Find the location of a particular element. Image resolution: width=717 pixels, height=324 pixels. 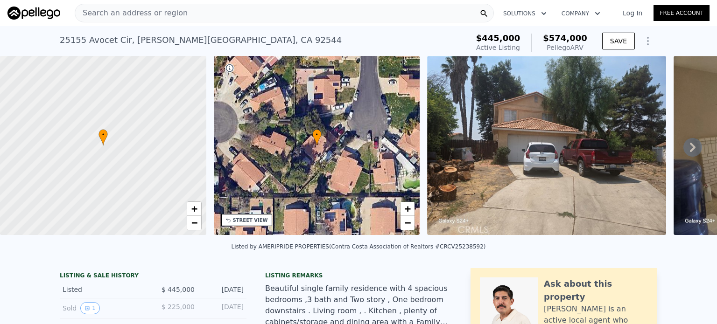

a: Free Account is located at coordinates (681, 13).